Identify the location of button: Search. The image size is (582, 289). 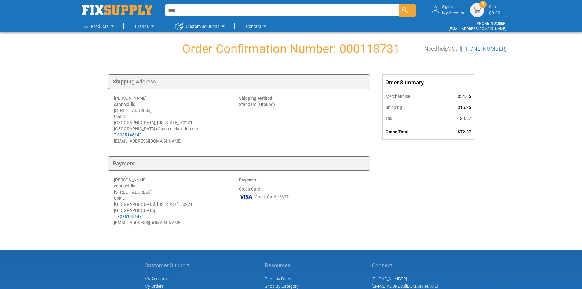
(407, 10).